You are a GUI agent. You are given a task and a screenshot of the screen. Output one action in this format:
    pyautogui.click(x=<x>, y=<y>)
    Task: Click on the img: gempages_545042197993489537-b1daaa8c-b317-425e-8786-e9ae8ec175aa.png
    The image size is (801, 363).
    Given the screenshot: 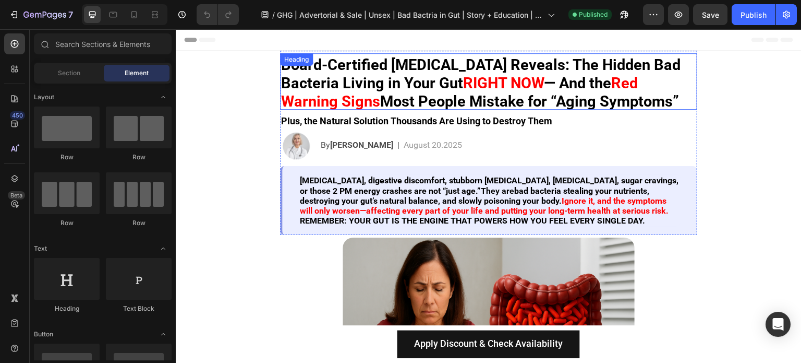 What is the action you would take?
    pyautogui.click(x=120, y=116)
    